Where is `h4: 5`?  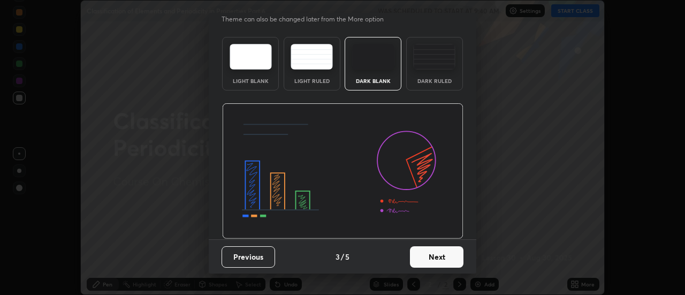
h4: 5 is located at coordinates (347, 256).